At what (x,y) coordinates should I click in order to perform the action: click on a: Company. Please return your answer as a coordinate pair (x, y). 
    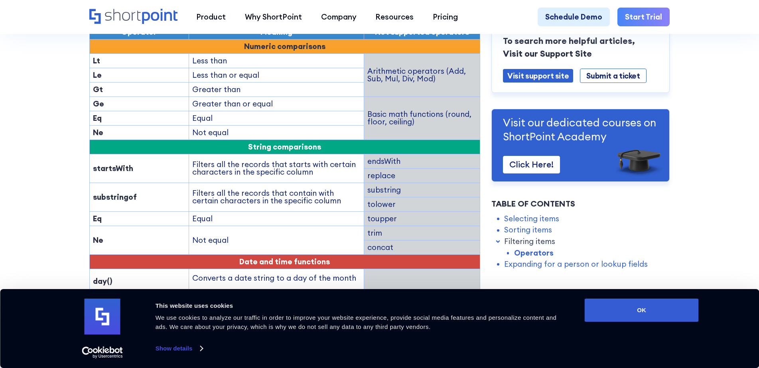
    Looking at the image, I should click on (339, 17).